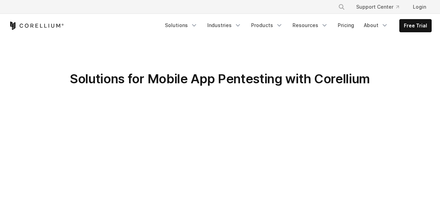 Image resolution: width=440 pixels, height=203 pixels. What do you see at coordinates (341, 7) in the screenshot?
I see `button: Search` at bounding box center [341, 7].